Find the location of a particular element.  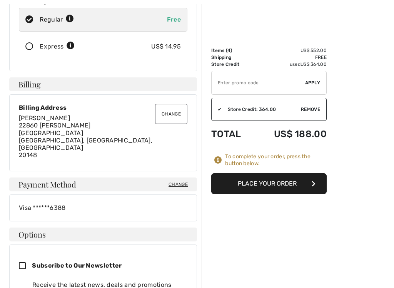

div: Billing Address is located at coordinates (103, 107).